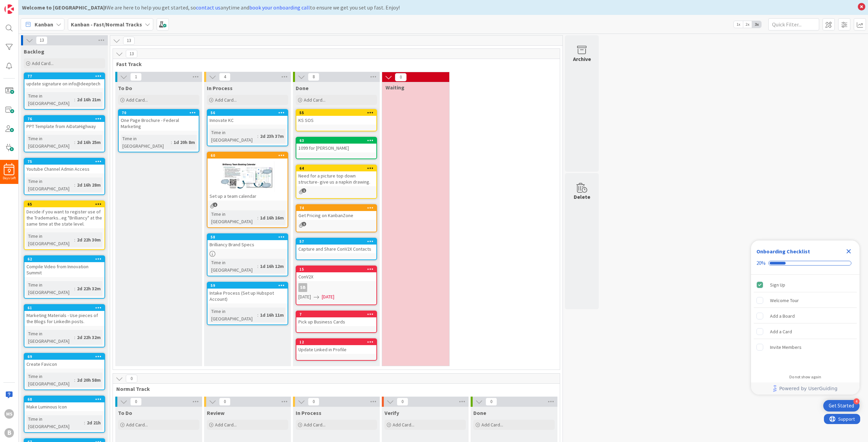 The image size is (868, 442). What do you see at coordinates (757, 24) in the screenshot?
I see `span: 3x` at bounding box center [757, 24].